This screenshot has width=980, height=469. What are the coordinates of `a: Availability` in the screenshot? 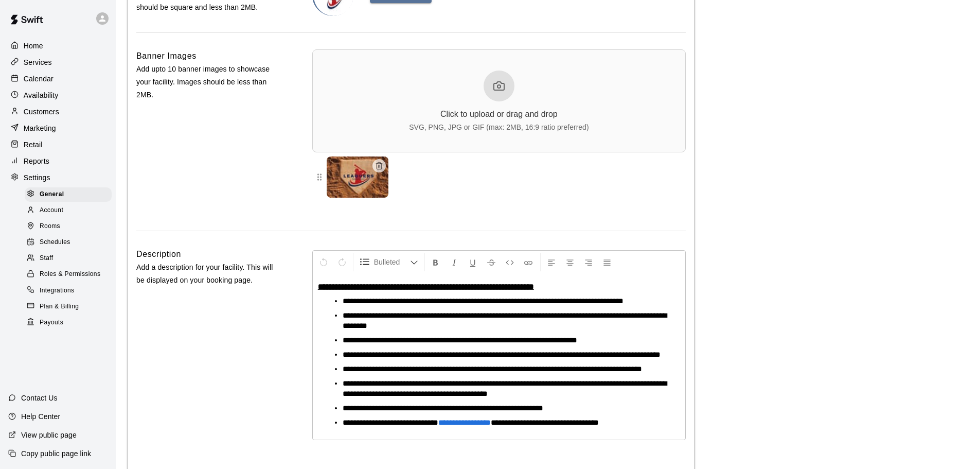 It's located at (58, 95).